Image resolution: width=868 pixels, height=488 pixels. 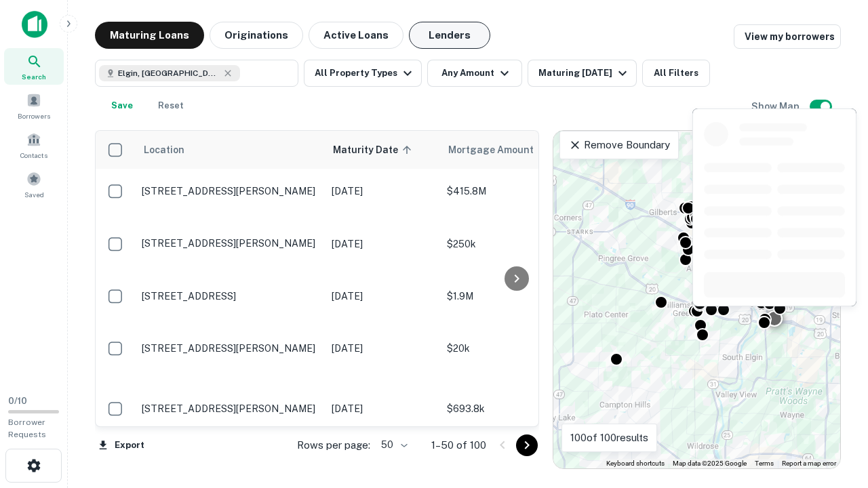 What do you see at coordinates (363, 73) in the screenshot?
I see `button: All Property Types` at bounding box center [363, 73].